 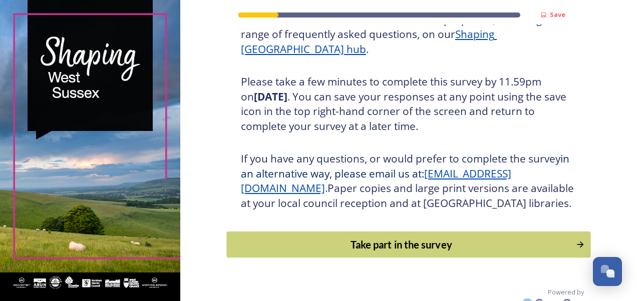 What do you see at coordinates (409, 181) in the screenshot?
I see `h3: If you have any questions, or would prefer to complete the survey Paper copies and large print ve...` at bounding box center [409, 181].